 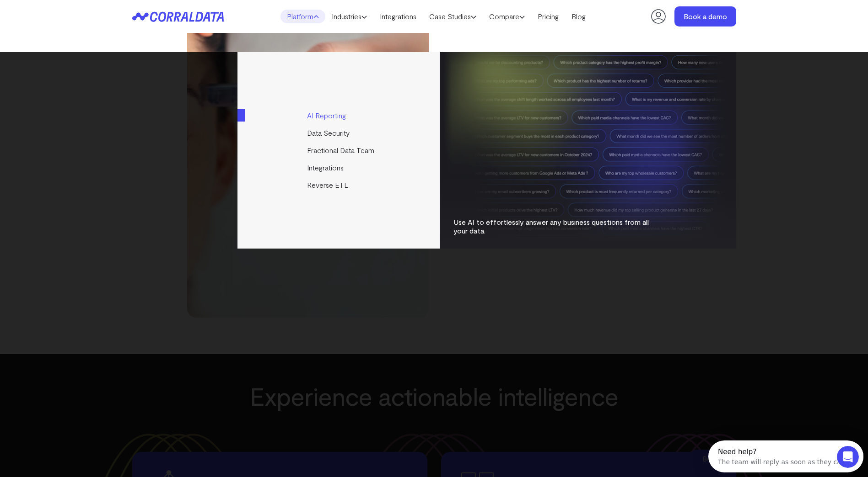 I want to click on a: Book a demo, so click(x=705, y=17).